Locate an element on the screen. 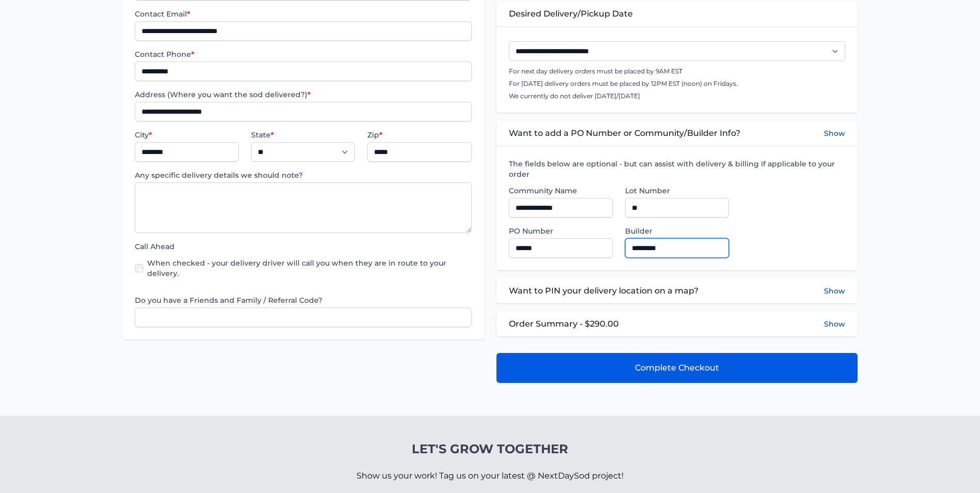 Image resolution: width=980 pixels, height=493 pixels. label: Address (Where you want the sod delivered?) is located at coordinates (303, 94).